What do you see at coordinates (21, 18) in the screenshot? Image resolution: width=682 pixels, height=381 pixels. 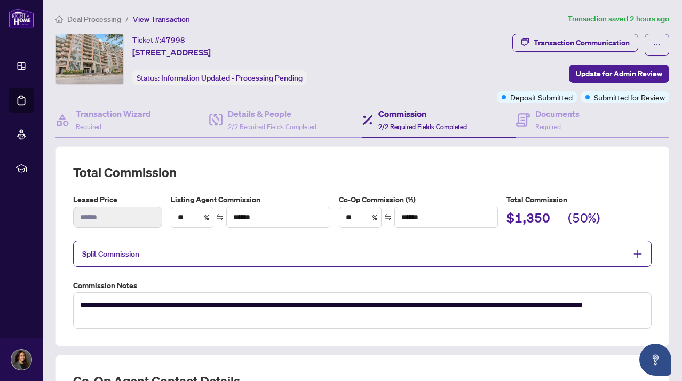 I see `img: logo` at bounding box center [21, 18].